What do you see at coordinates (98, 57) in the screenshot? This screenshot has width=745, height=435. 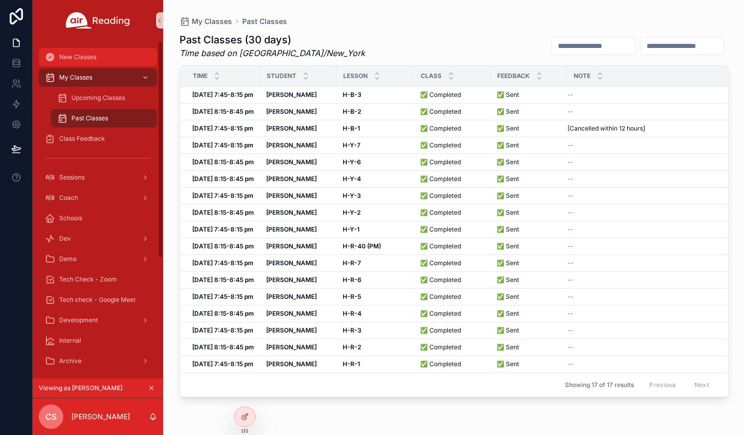 I see `a: New Classes` at bounding box center [98, 57].